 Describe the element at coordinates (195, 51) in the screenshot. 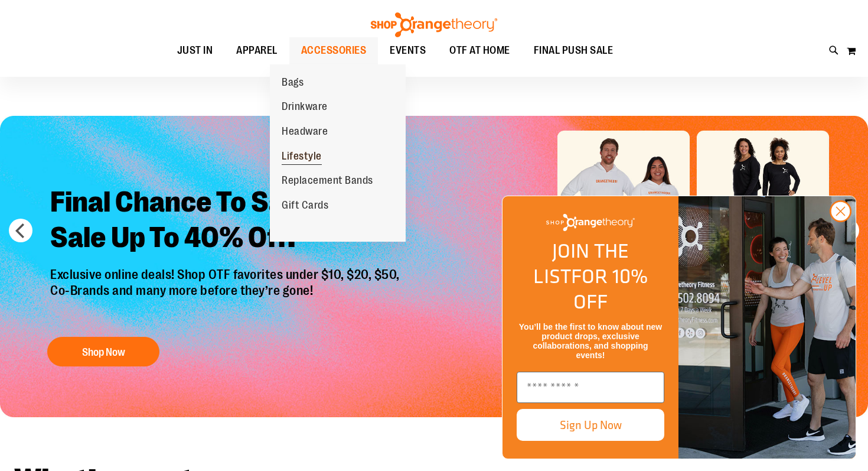

I see `a: JUST IN` at that location.